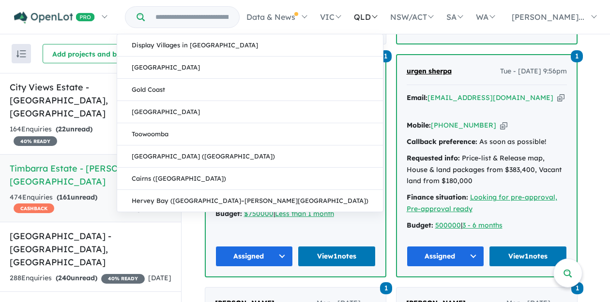 Image resolution: width=610 pixels, height=302 pixels. Describe the element at coordinates (482, 203) in the screenshot. I see `a: Looking for pre-approval, Pre-approval ready` at that location.